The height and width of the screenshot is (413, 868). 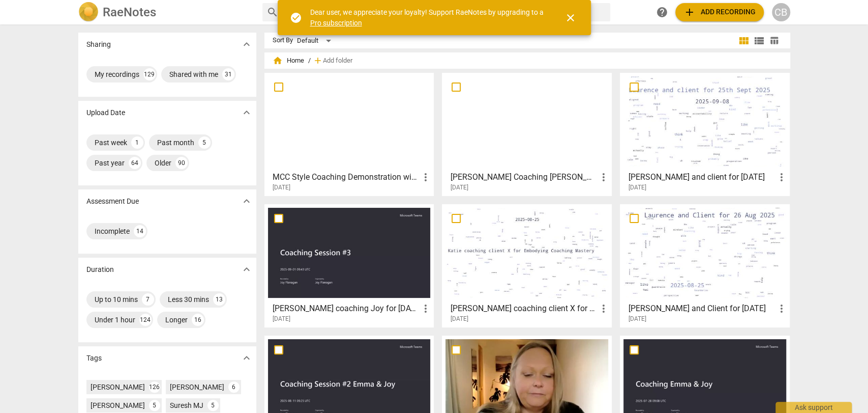 What do you see at coordinates (296, 18) in the screenshot?
I see `span: check_circle` at bounding box center [296, 18].